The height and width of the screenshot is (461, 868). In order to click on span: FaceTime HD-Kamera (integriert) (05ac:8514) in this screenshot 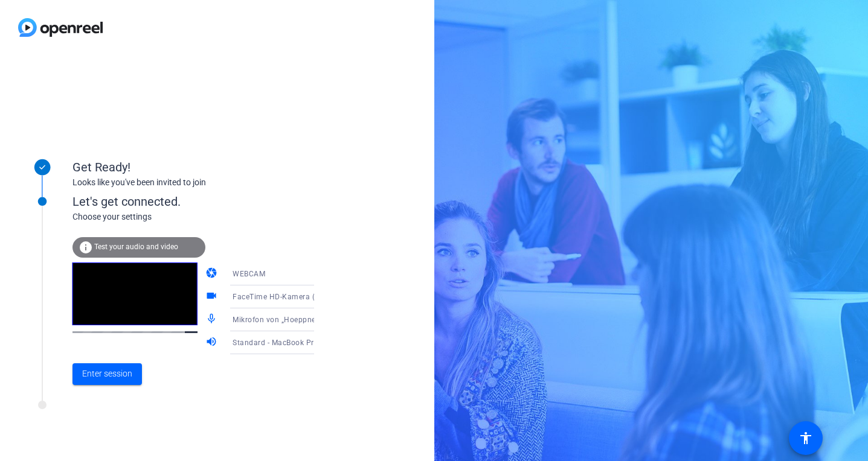, I will do `click(314, 297)`.